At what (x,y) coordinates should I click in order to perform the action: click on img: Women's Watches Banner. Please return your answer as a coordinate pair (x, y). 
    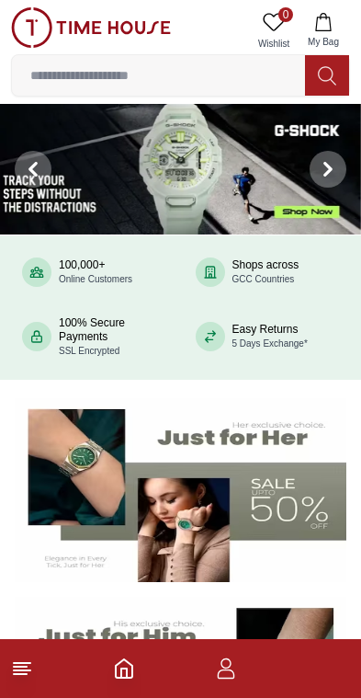
    Looking at the image, I should click on (180, 490).